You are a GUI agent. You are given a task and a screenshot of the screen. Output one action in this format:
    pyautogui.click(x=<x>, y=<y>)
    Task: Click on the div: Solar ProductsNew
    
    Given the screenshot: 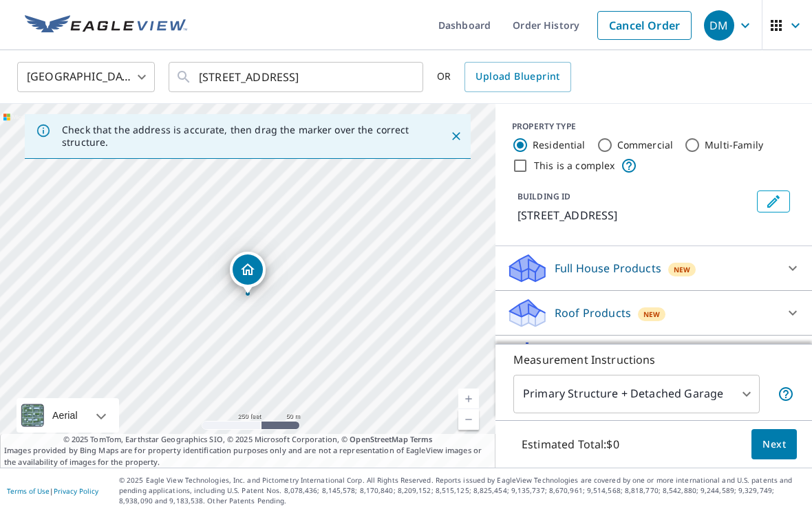 What is the action you would take?
    pyautogui.click(x=653, y=358)
    